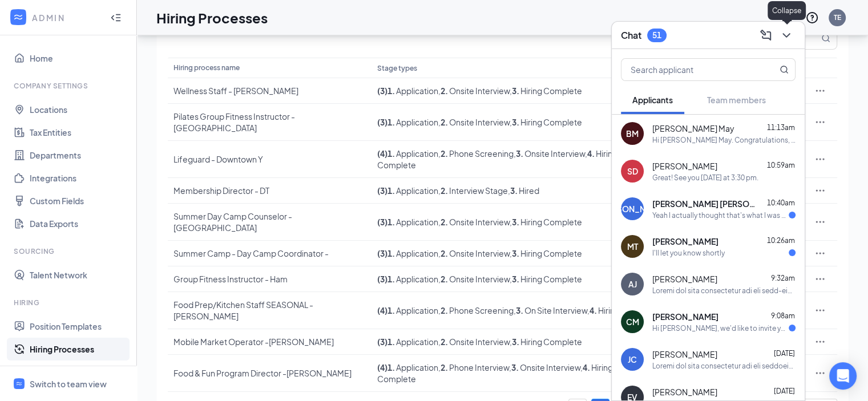  What do you see at coordinates (550, 310) in the screenshot?
I see `span: , On Site Interview` at bounding box center [550, 310].